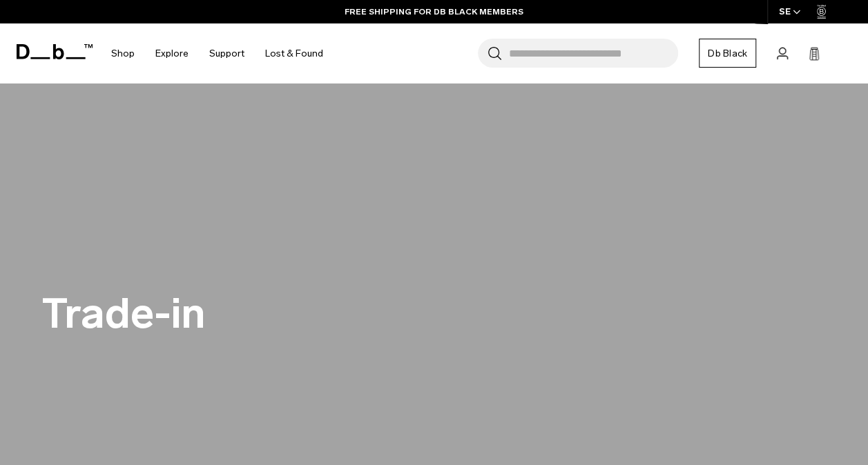 This screenshot has height=465, width=868. What do you see at coordinates (217, 53) in the screenshot?
I see `nav: Main Navigation` at bounding box center [217, 53].